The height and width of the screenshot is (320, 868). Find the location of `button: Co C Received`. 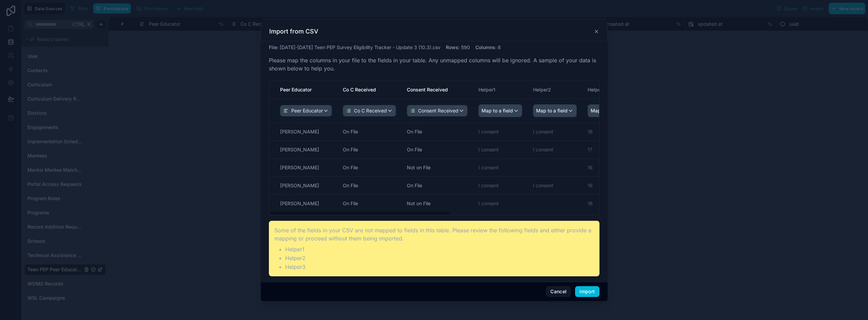

button: Co C Received is located at coordinates (369, 111).